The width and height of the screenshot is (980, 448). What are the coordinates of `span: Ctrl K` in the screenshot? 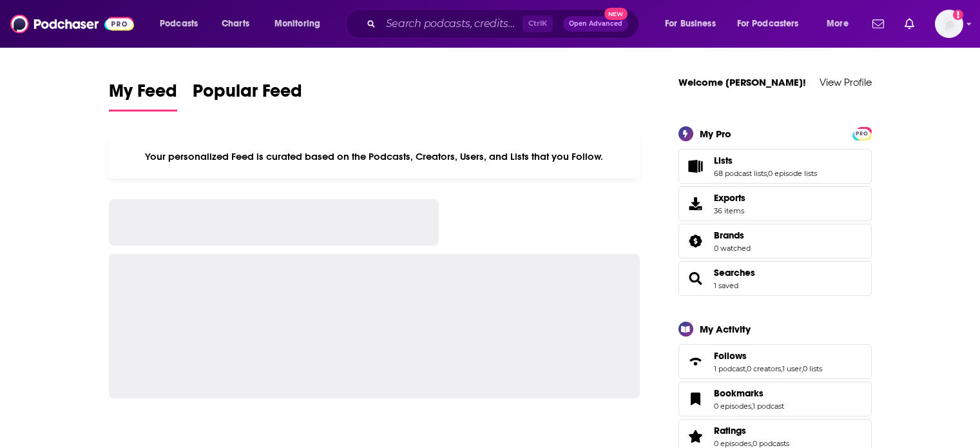 It's located at (538, 24).